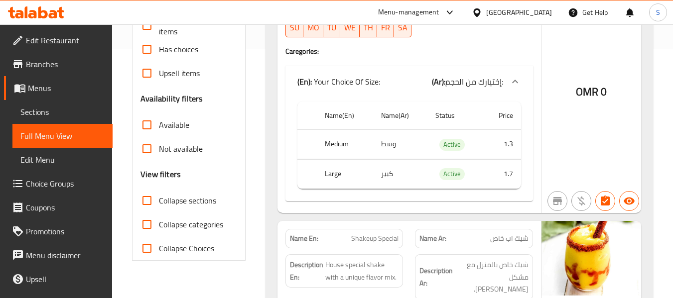 The width and height of the screenshot is (673, 298). What do you see at coordinates (191, 225) in the screenshot?
I see `span: Collapse categories` at bounding box center [191, 225].